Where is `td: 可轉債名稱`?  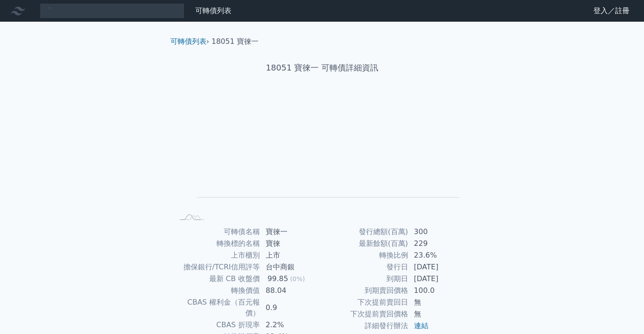 td: 可轉債名稱 is located at coordinates (217, 232).